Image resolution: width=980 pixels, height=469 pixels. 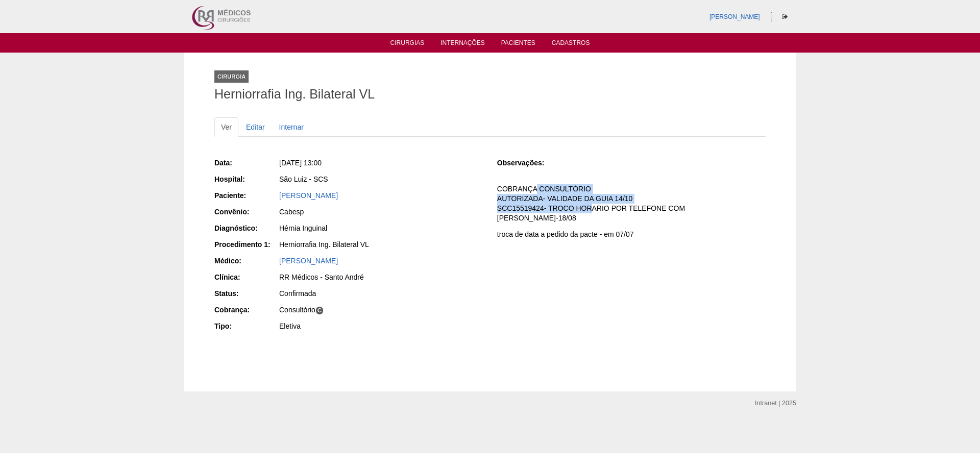 I want to click on div: Convênio:, so click(x=246, y=211).